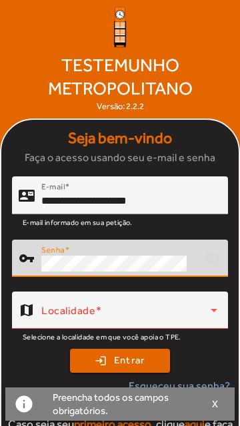 The image size is (240, 426). What do you see at coordinates (215, 404) in the screenshot?
I see `button: X` at bounding box center [215, 404].